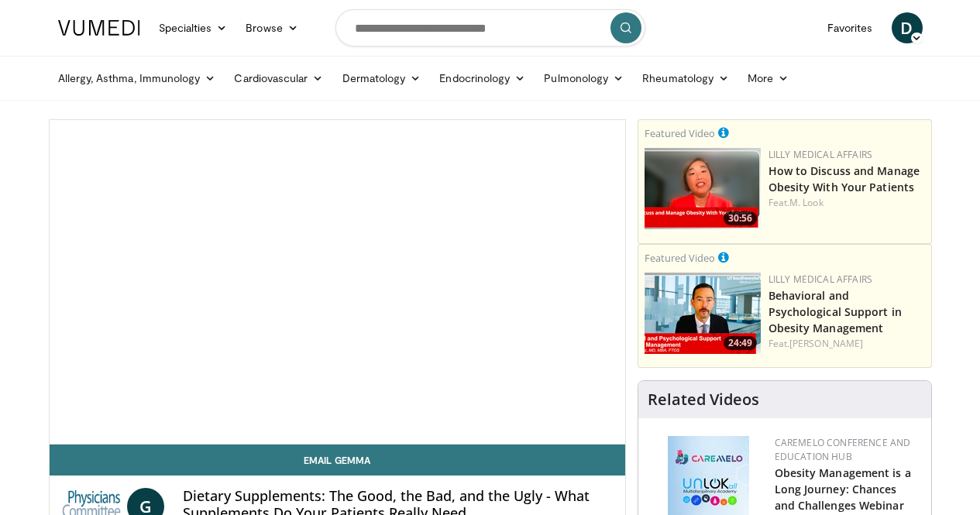 The image size is (980, 515). Describe the element at coordinates (907, 28) in the screenshot. I see `span: D` at that location.